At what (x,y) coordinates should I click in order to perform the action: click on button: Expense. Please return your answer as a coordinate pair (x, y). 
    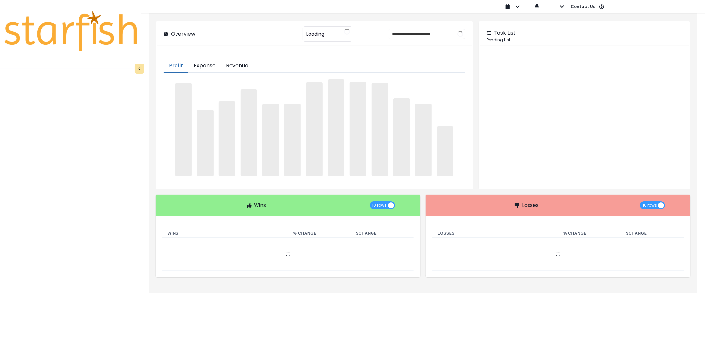
    Looking at the image, I should click on (205, 66).